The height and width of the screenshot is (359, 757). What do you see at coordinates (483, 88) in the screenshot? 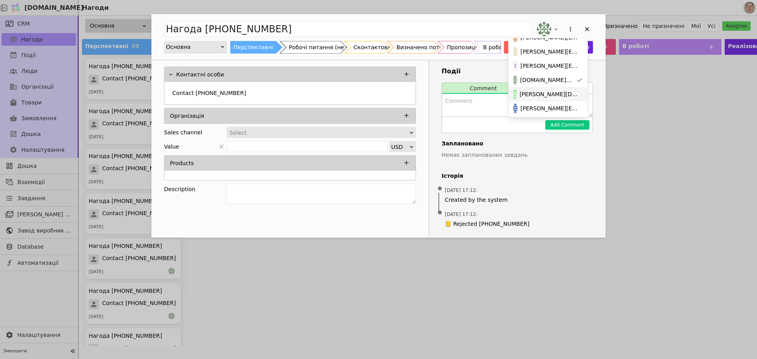
I see `button: Comment` at bounding box center [483, 88].